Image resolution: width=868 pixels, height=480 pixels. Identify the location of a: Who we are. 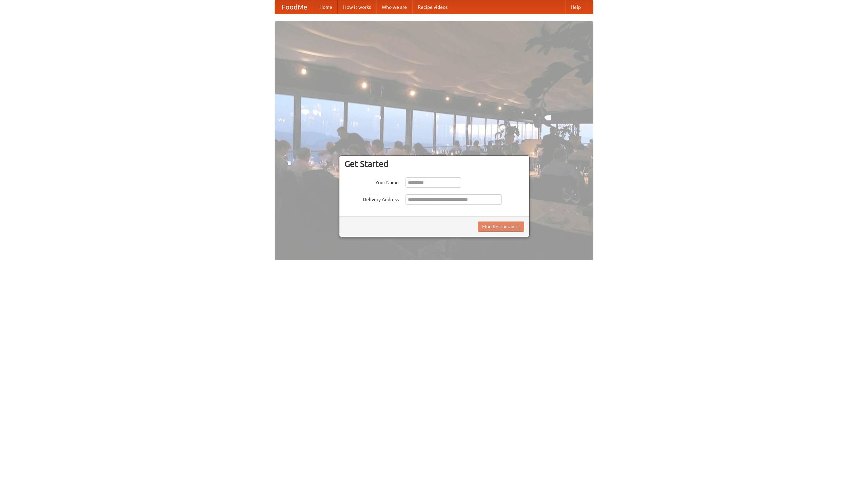
(395, 7).